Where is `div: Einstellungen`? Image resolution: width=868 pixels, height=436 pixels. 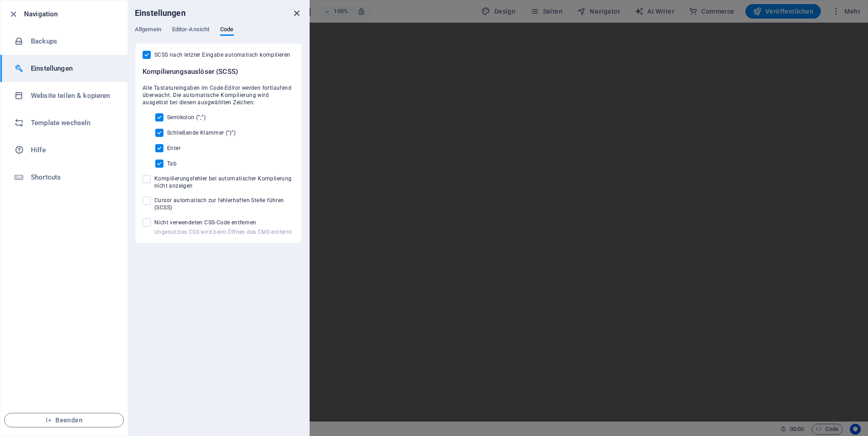
div: Einstellungen is located at coordinates (218, 34).